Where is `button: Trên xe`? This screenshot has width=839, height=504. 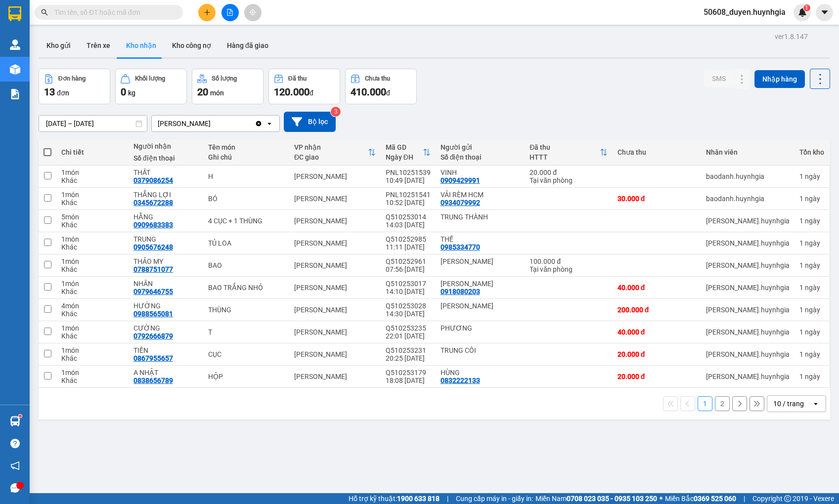 button: Trên xe is located at coordinates (98, 46).